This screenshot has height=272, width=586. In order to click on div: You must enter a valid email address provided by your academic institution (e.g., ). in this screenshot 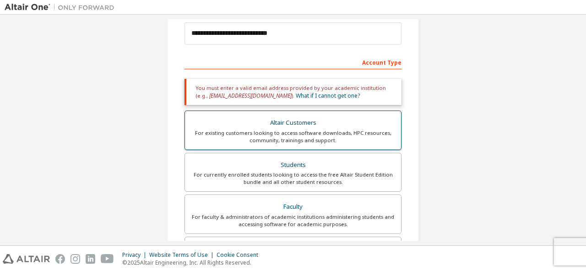, I will do `click(293, 92)`.